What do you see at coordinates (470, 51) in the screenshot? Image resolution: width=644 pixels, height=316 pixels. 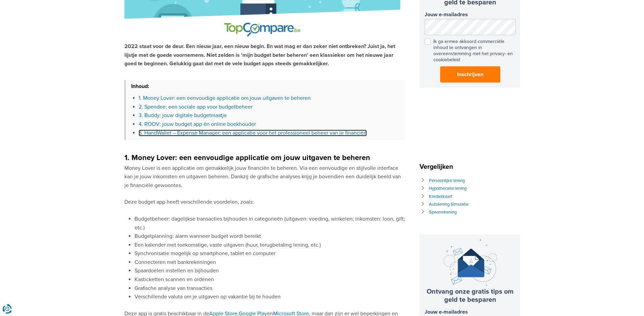 I see `label: Ik ga ermee akkoord commerciële inhoud te ontvangen in overeenstemming met het privacy- en cookie...` at bounding box center [470, 51].